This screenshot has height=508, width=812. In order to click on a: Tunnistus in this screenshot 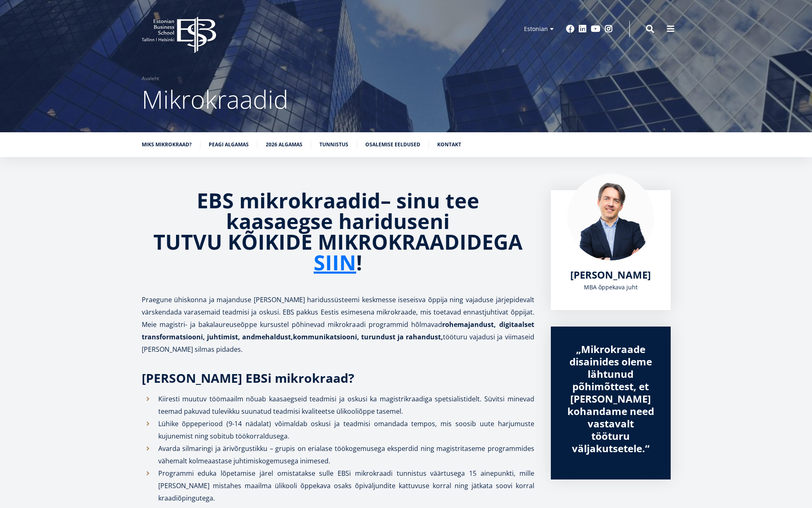, I will do `click(334, 145)`.